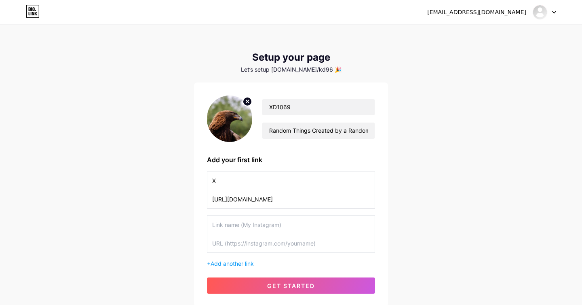  Describe the element at coordinates (318, 130) in the screenshot. I see `input: bio` at that location.